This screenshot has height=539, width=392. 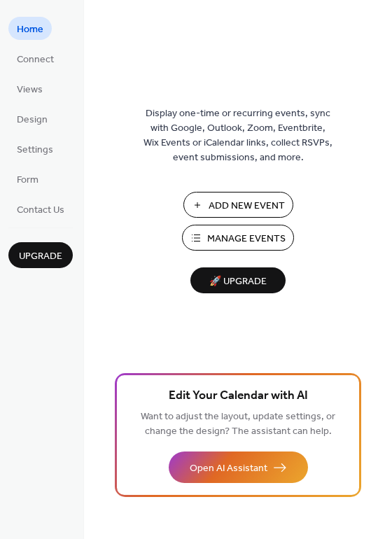 I want to click on a: Home, so click(x=30, y=28).